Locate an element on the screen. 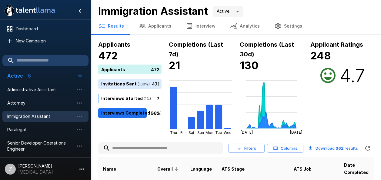 This screenshot has width=381, height=180. p: 471 is located at coordinates (156, 84).